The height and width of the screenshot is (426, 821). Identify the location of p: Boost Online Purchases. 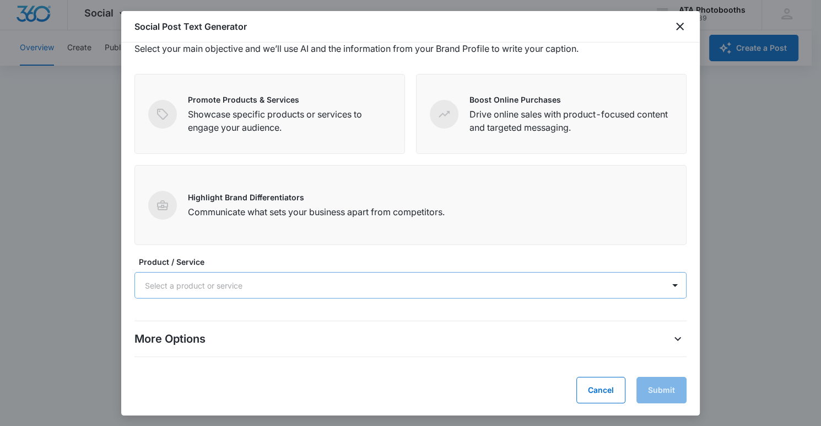
(571, 99).